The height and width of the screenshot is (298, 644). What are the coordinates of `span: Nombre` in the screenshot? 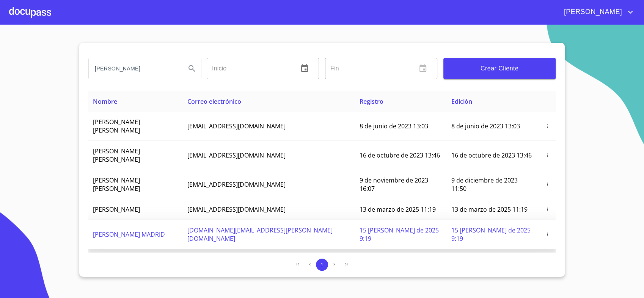 It's located at (105, 101).